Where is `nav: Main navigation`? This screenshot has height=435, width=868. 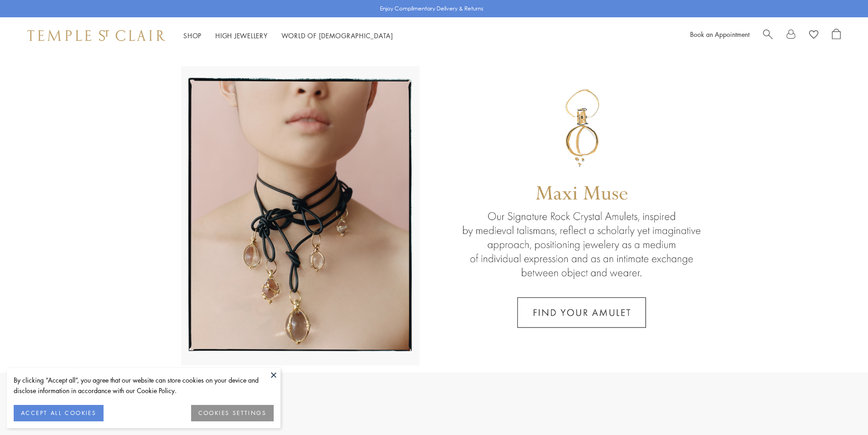
nav: Main navigation is located at coordinates (288, 35).